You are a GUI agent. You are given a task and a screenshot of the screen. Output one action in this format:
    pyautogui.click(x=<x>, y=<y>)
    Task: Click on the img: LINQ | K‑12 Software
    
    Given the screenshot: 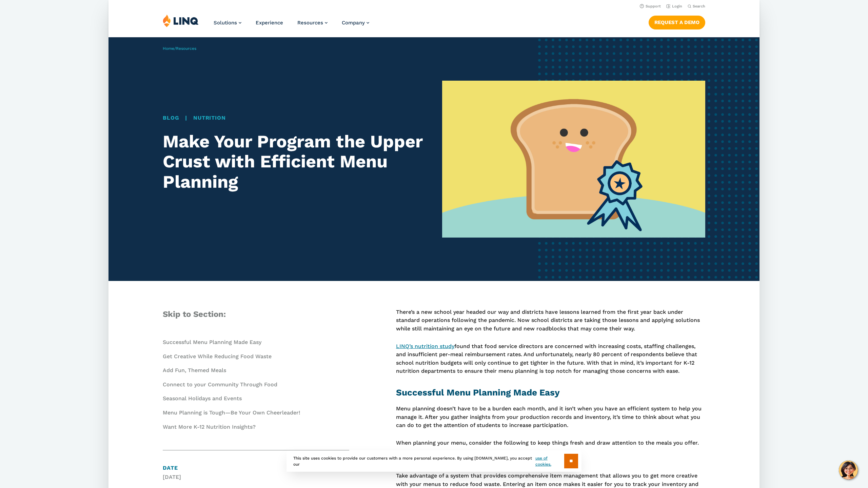 What is the action you would take?
    pyautogui.click(x=181, y=20)
    